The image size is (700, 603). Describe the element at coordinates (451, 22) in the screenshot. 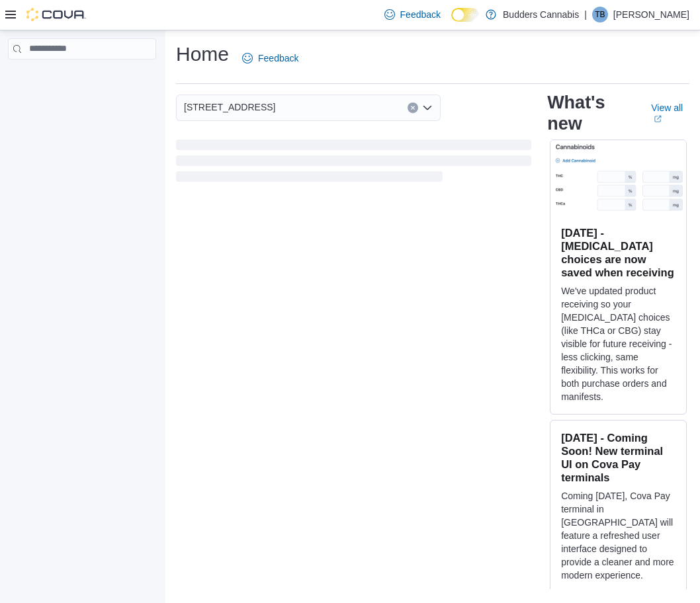

I see `span: Dark Mode` at that location.